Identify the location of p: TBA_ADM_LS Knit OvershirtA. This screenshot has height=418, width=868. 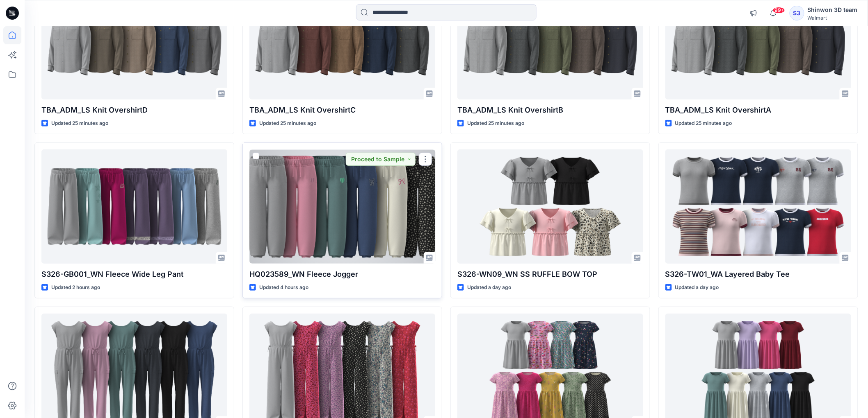
(758, 111).